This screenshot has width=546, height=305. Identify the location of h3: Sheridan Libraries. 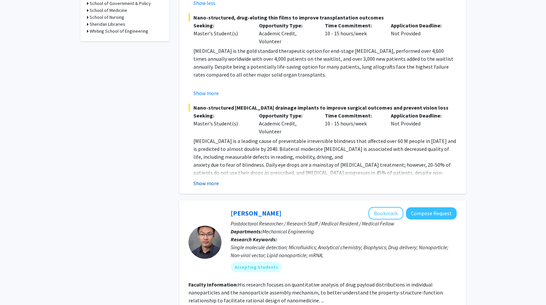
(107, 24).